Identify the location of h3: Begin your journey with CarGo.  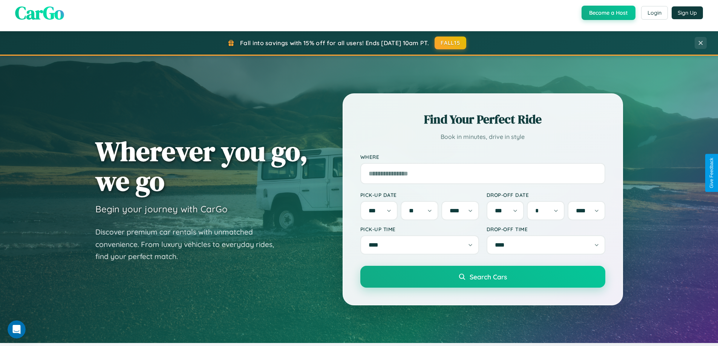
(161, 209).